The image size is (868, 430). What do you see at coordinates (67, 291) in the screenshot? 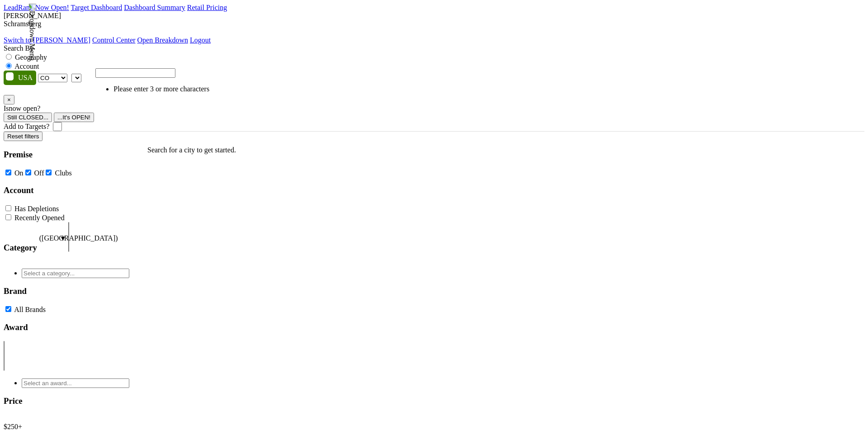
I see `h3: Brand` at bounding box center [67, 291].